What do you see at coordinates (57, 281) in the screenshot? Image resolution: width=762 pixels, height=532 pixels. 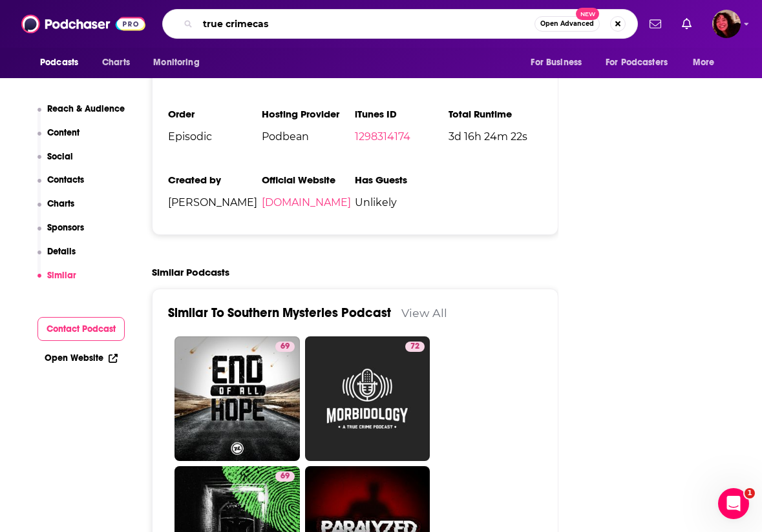 I see `button: Similar` at bounding box center [57, 281].